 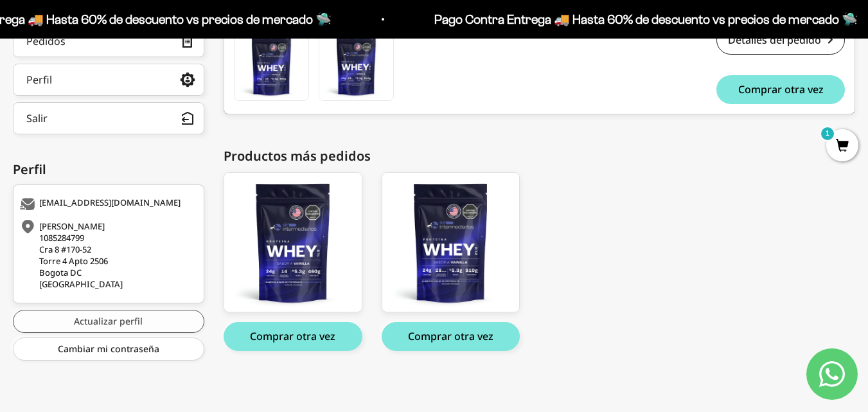 I want to click on a: 1, so click(x=843, y=147).